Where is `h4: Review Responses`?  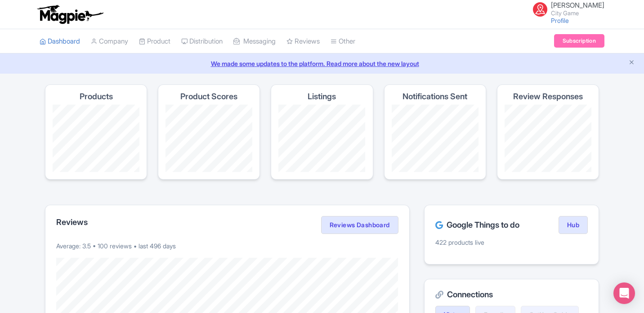 h4: Review Responses is located at coordinates (548, 97).